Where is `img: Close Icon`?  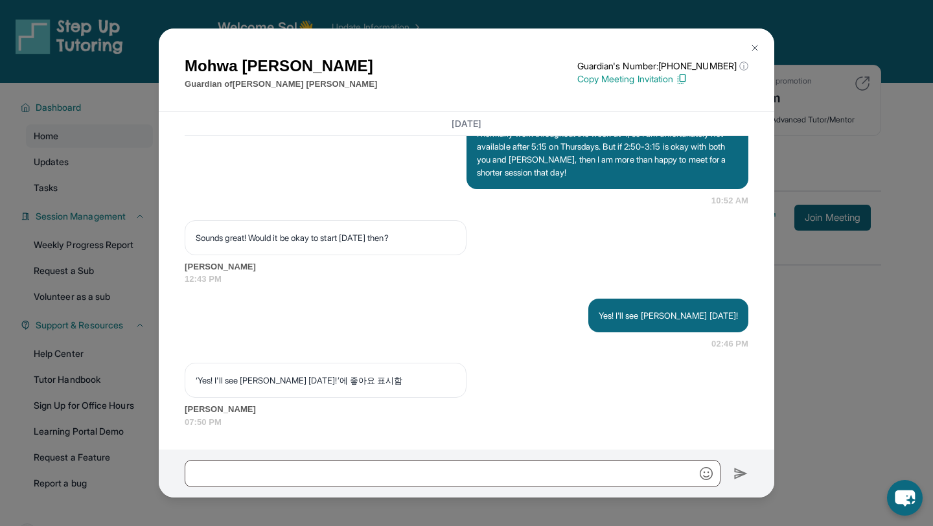
img: Close Icon is located at coordinates (754, 48).